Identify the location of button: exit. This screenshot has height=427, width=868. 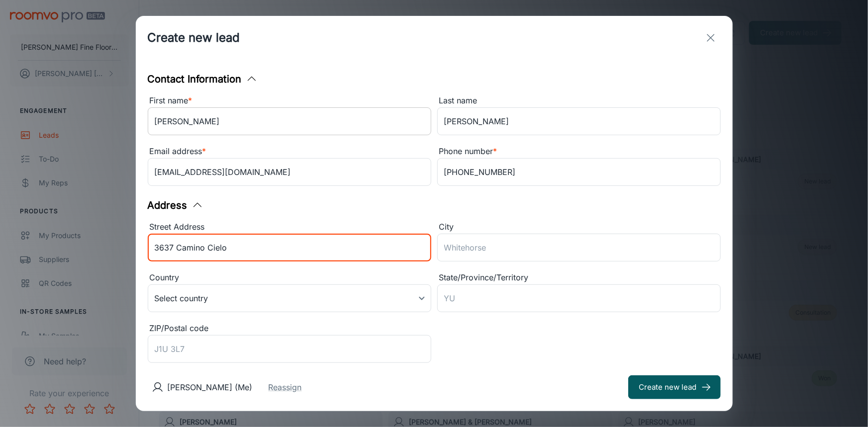
(710, 38).